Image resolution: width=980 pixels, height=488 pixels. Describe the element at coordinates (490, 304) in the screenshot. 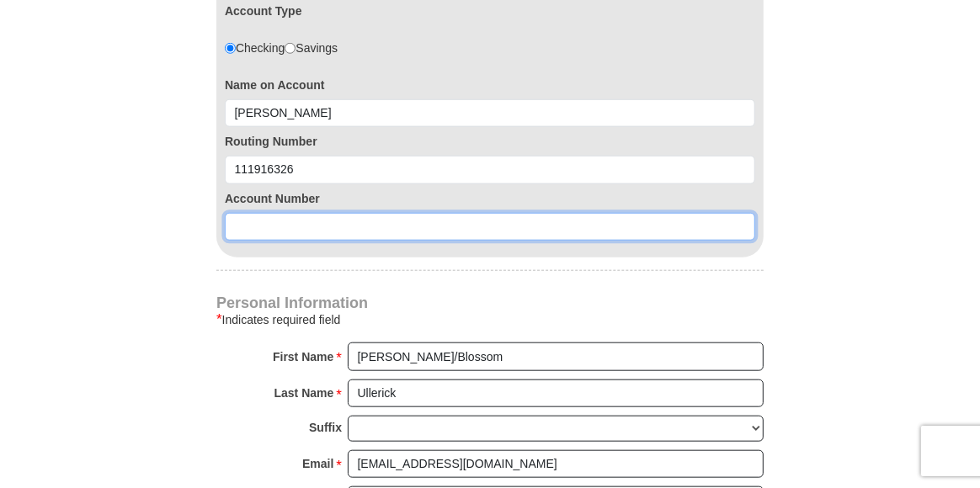

I see `h4: Personal Information` at that location.